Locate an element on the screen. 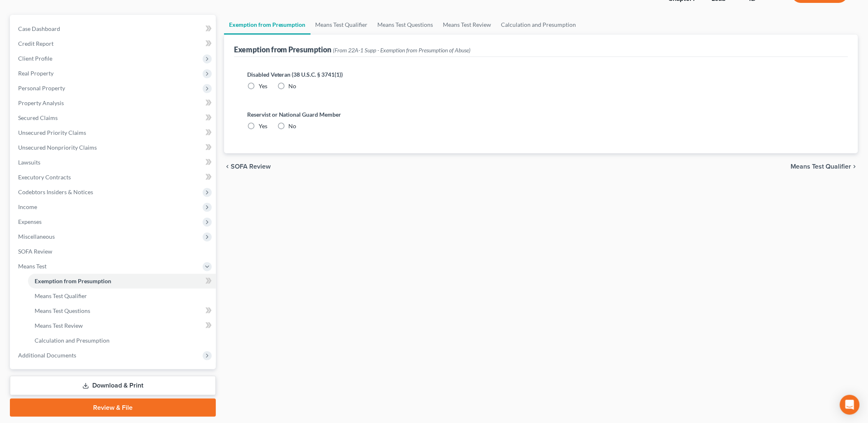 The image size is (868, 423). button: chevron_left SOFA Review is located at coordinates (247, 166).